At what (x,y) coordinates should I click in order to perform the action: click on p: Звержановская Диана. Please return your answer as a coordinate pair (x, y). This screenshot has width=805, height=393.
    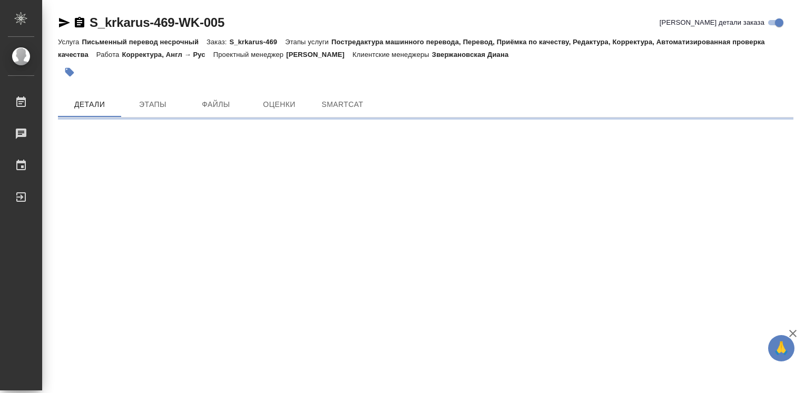
    Looking at the image, I should click on (474, 54).